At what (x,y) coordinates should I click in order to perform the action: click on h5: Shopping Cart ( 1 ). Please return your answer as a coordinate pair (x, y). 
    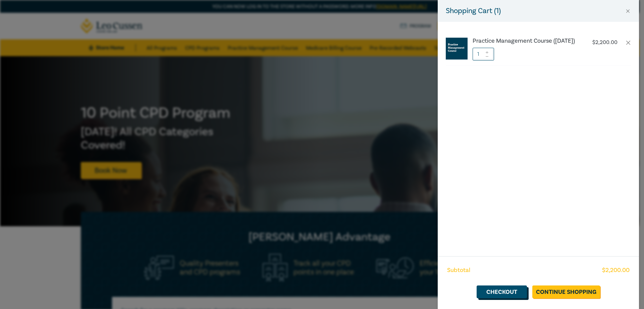
    Looking at the image, I should click on (473, 10).